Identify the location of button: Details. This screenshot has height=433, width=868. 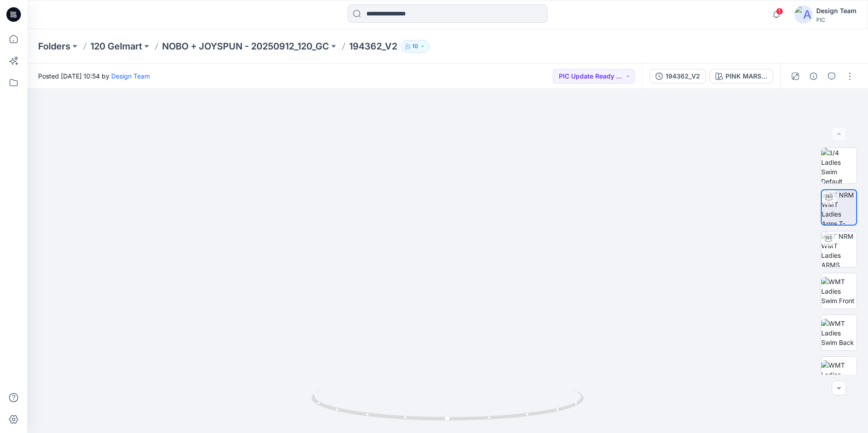
(814, 77).